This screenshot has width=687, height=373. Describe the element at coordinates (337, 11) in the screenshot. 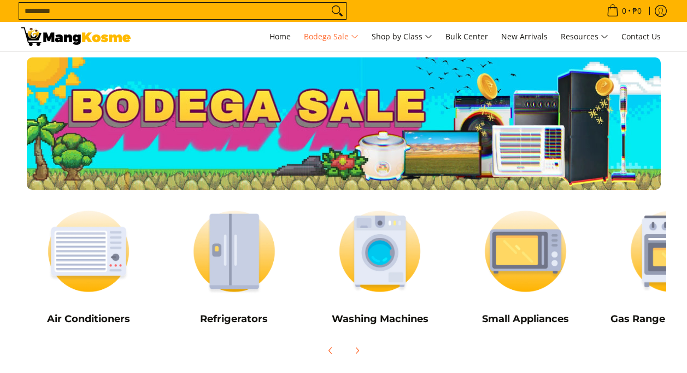

I see `button: Search` at that location.